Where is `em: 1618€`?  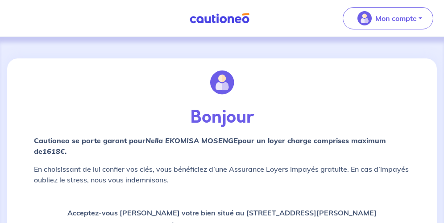 em: 1618€ is located at coordinates (54, 151).